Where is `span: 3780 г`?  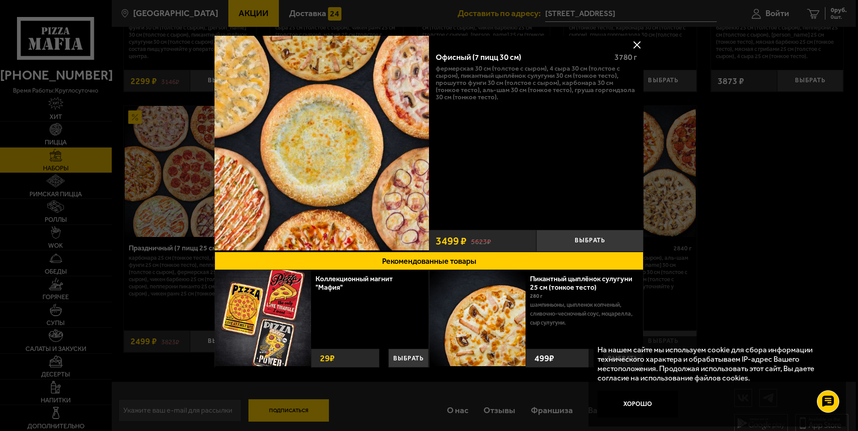
span: 3780 г is located at coordinates (625, 57).